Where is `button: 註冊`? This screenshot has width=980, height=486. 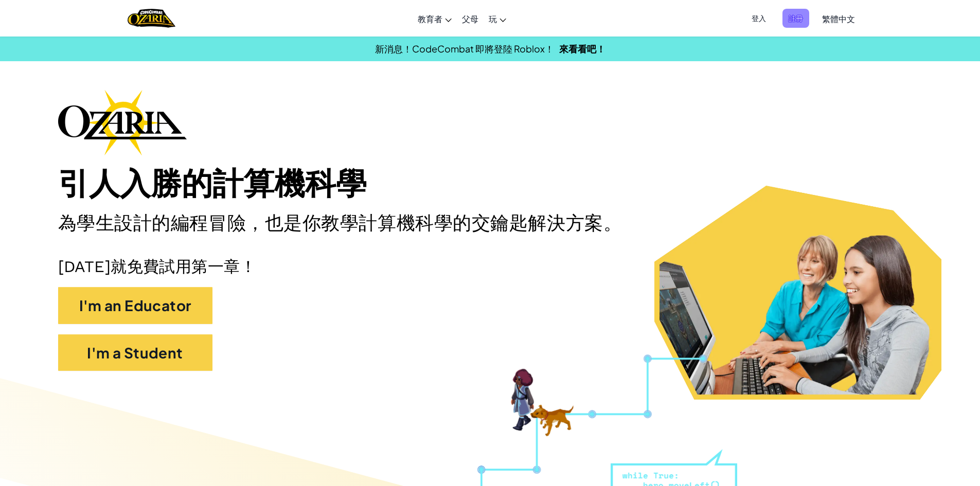
button: 註冊 is located at coordinates (796, 18).